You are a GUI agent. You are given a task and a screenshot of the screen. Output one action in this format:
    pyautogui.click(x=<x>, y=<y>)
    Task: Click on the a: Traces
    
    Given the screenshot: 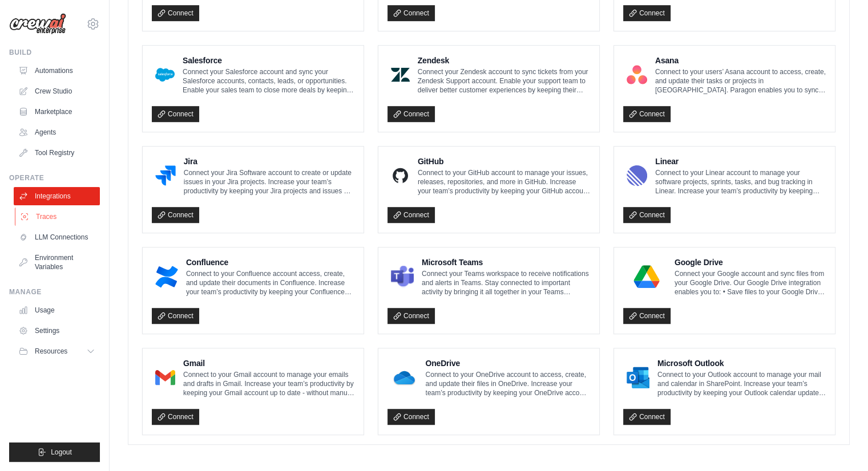 What is the action you would take?
    pyautogui.click(x=58, y=216)
    